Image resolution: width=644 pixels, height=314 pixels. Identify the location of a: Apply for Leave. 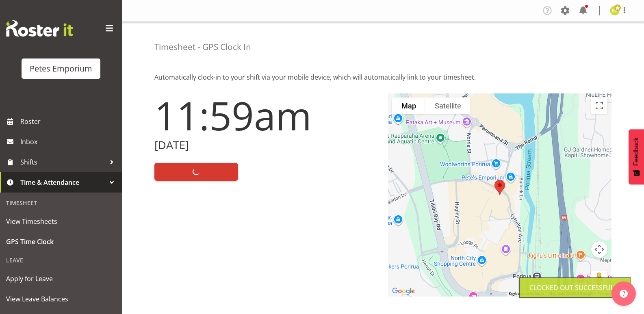
(61, 278).